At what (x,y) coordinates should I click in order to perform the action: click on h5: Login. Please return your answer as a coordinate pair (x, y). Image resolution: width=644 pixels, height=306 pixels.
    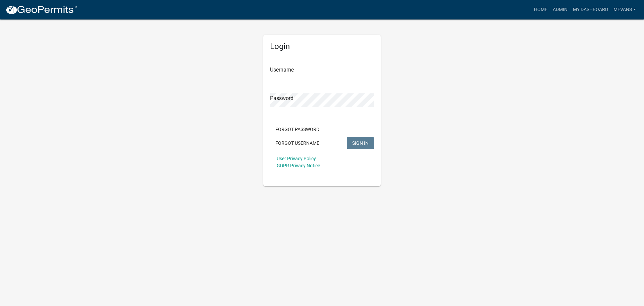
    Looking at the image, I should click on (322, 46).